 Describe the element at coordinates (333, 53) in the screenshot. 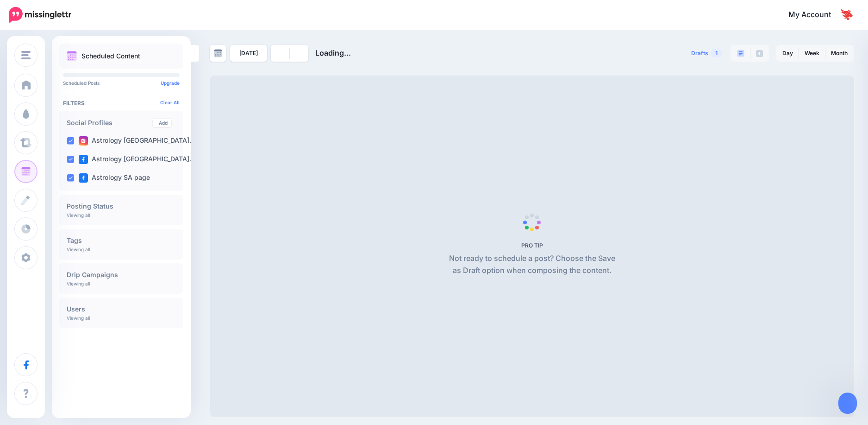

I see `span: Loading...` at that location.